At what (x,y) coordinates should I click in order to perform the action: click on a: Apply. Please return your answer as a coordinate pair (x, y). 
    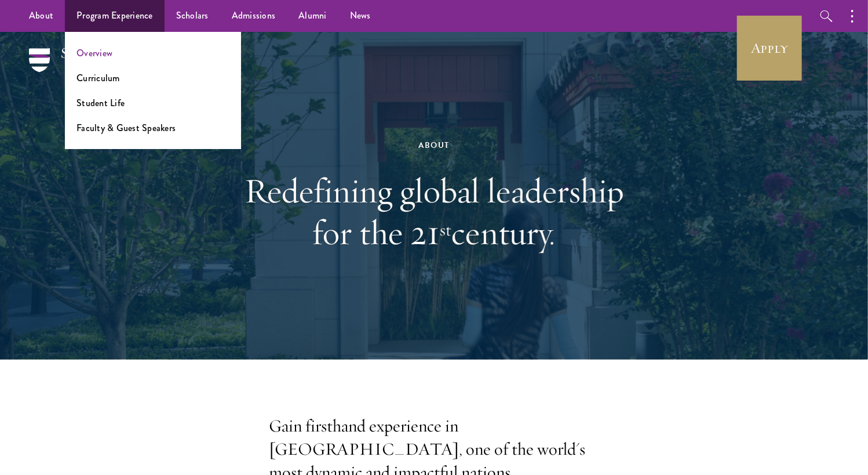
    Looking at the image, I should click on (770, 48).